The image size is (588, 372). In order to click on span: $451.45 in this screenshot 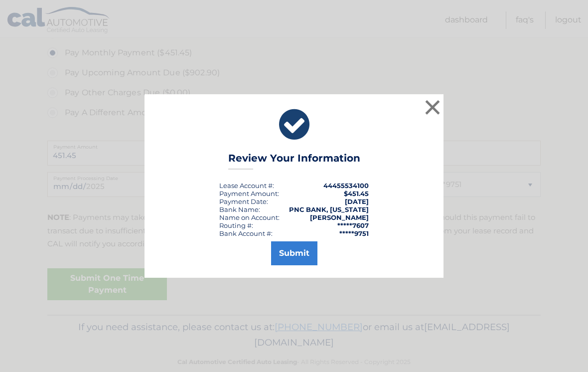, I will do `click(356, 193)`.